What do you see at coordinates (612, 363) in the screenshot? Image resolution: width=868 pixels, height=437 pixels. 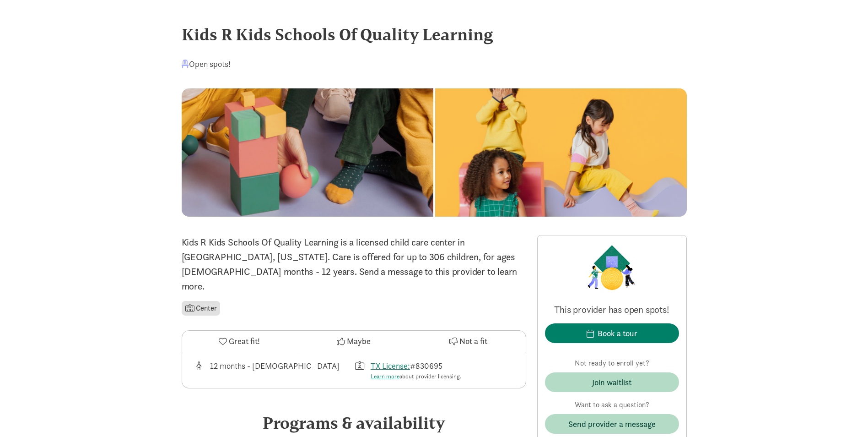 I see `p: Not ready to enroll yet?` at bounding box center [612, 363].